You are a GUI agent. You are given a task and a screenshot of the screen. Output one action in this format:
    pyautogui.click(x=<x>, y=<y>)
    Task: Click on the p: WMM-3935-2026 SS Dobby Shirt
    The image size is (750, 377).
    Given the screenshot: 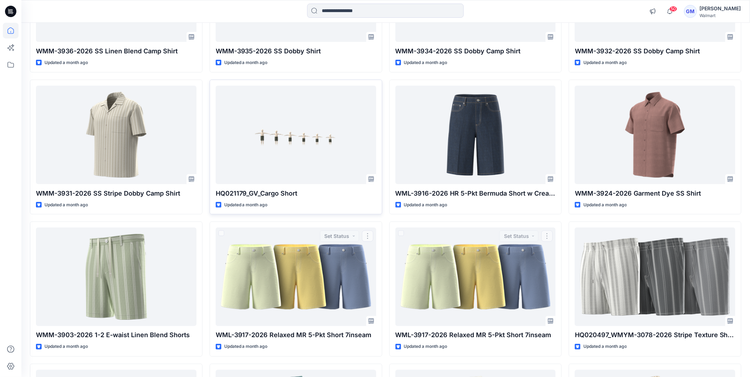 What is the action you would take?
    pyautogui.click(x=296, y=51)
    